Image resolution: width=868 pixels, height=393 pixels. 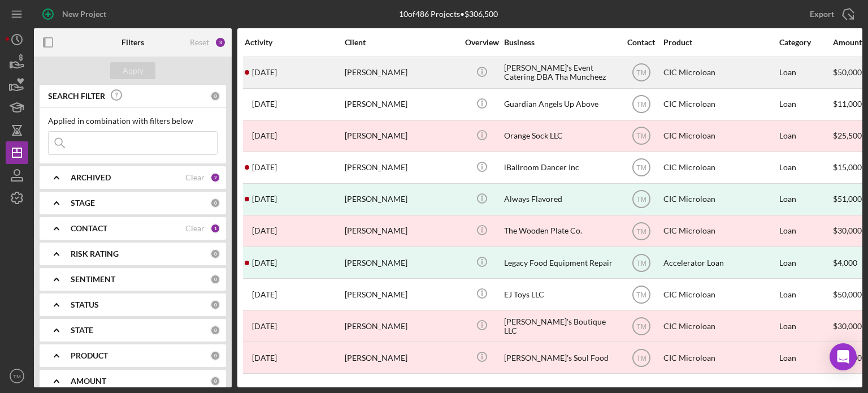 What do you see at coordinates (264, 199) in the screenshot?
I see `time: 2025-04-03 17:25` at bounding box center [264, 199].